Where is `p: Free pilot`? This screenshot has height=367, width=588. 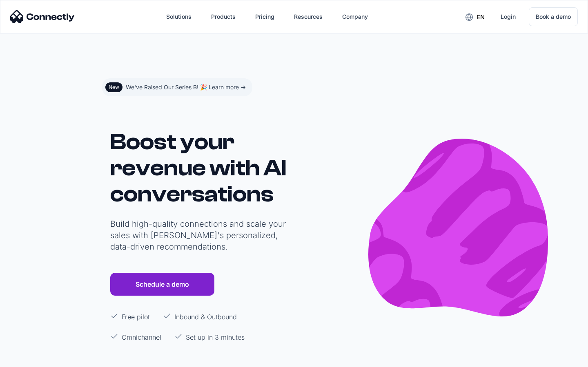
p: Free pilot is located at coordinates (136, 317).